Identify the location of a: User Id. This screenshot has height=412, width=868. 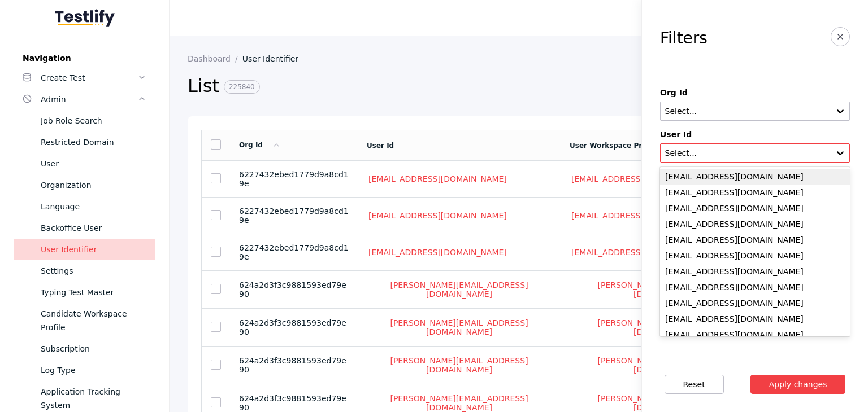
(380, 146).